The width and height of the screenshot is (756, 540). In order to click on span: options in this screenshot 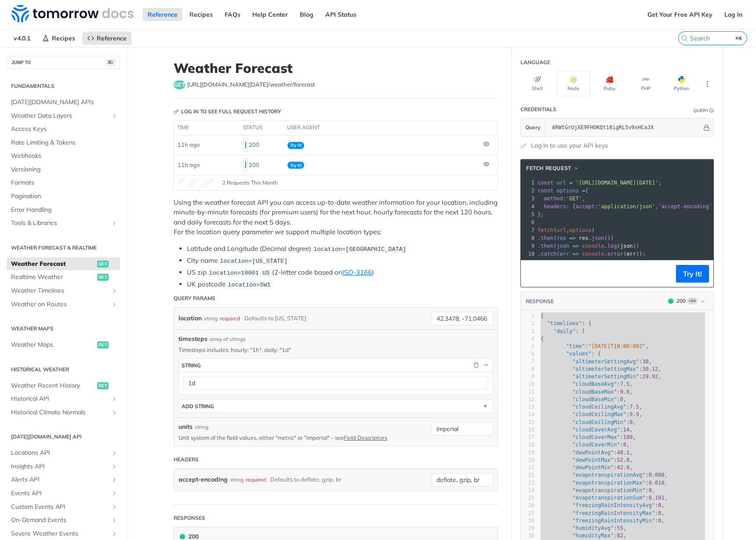, I will do `click(580, 230)`.